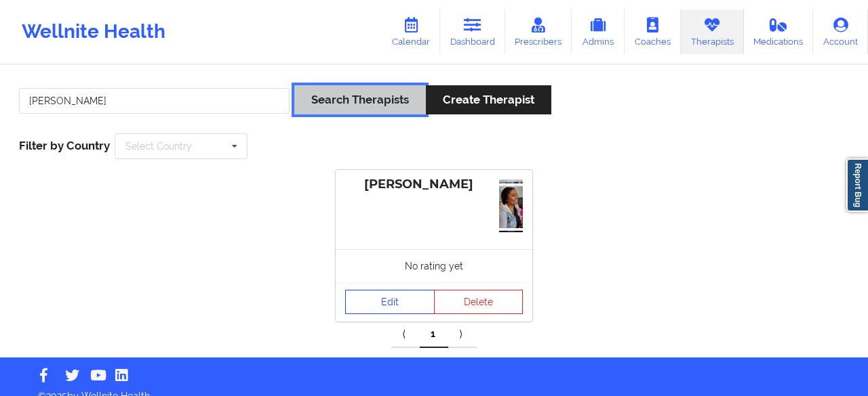 The image size is (868, 396). Describe the element at coordinates (65, 146) in the screenshot. I see `span: Filter by Country` at that location.